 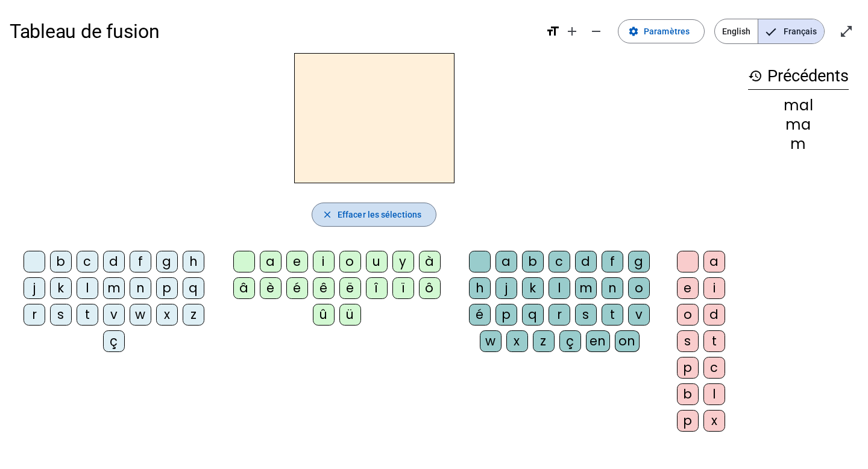 I want to click on mat-icon: remove, so click(x=596, y=31).